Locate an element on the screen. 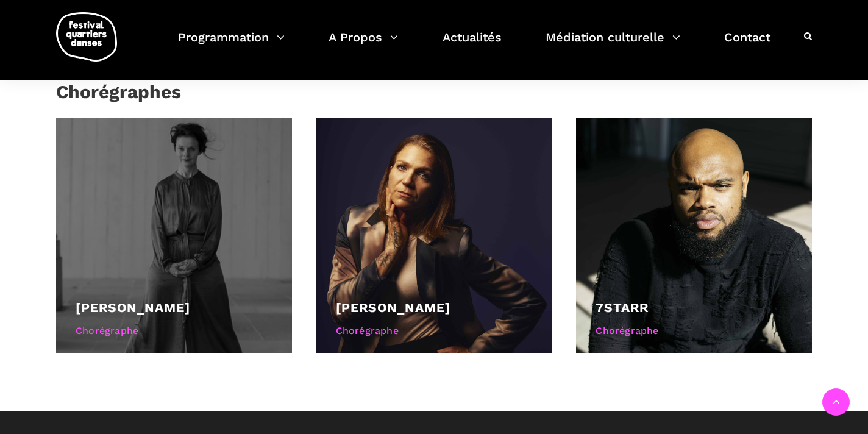  a: Actualités is located at coordinates (472, 45).